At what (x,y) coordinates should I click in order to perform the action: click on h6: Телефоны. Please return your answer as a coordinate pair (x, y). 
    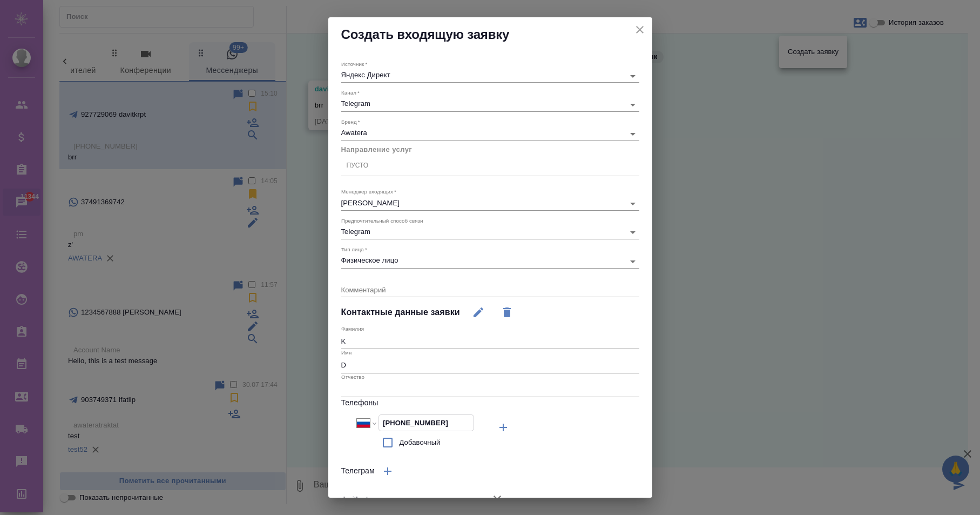
    Looking at the image, I should click on (490, 403).